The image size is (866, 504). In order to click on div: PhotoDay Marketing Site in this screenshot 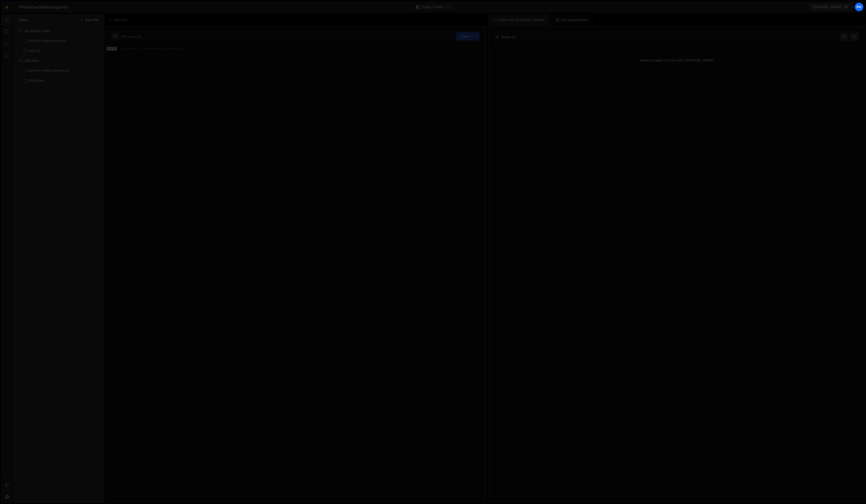, I will do `click(43, 7)`.